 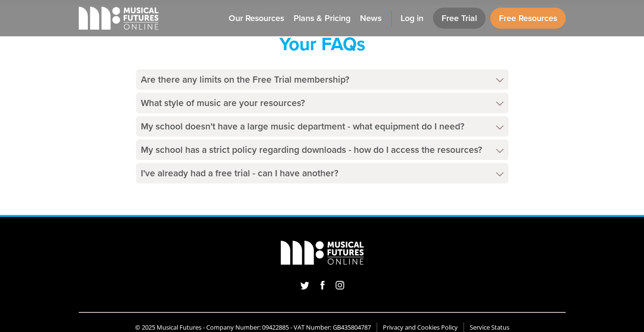 What do you see at coordinates (322, 44) in the screenshot?
I see `h2: Your FAQs` at bounding box center [322, 44].